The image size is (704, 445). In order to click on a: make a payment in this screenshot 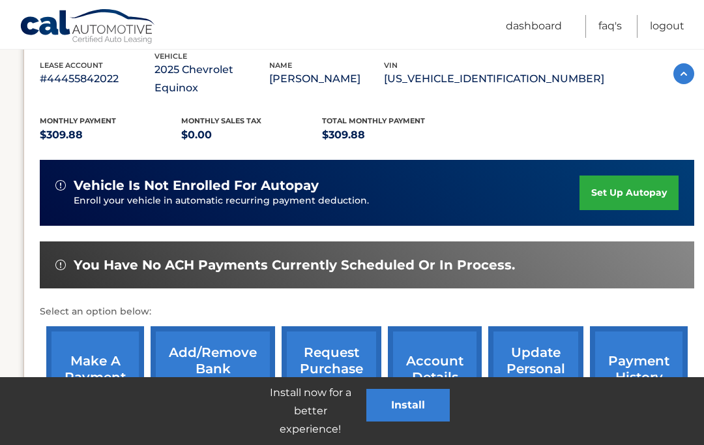, I will do `click(95, 368)`.